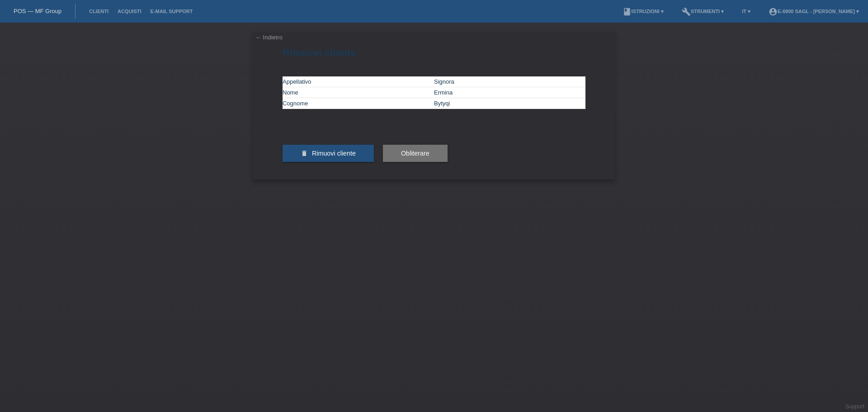 Image resolution: width=868 pixels, height=412 pixels. What do you see at coordinates (510, 82) in the screenshot?
I see `td: Signora` at bounding box center [510, 82].